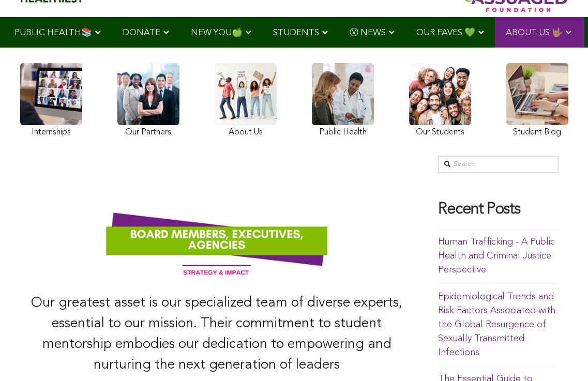 The height and width of the screenshot is (381, 588). I want to click on img: Dream-Team-Team-Stand-Up-Loyal-Board-Members-Banner-Assuaged, so click(217, 239).